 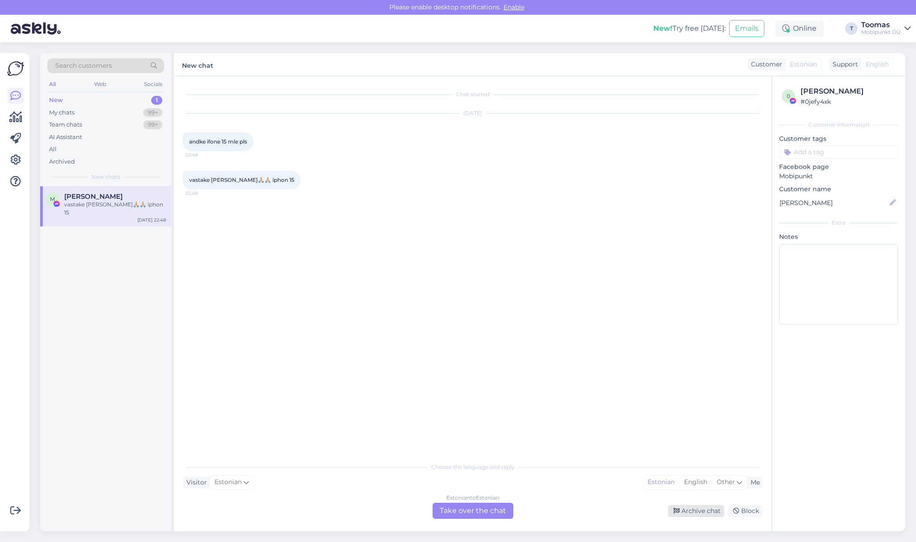 What do you see at coordinates (696, 511) in the screenshot?
I see `div: Archive chat` at bounding box center [696, 511].